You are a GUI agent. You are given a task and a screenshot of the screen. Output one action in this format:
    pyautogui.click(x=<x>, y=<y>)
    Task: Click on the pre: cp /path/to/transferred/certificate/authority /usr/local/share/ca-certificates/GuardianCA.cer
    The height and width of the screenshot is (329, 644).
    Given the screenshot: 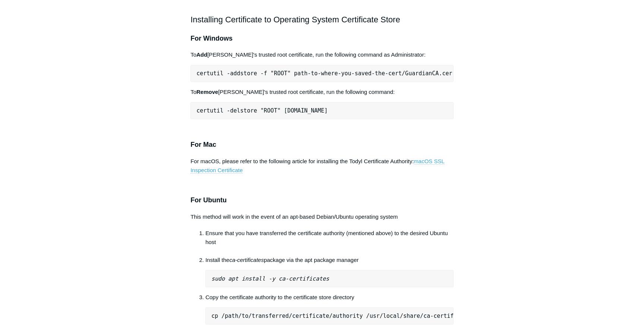 What is the action you would take?
    pyautogui.click(x=329, y=316)
    